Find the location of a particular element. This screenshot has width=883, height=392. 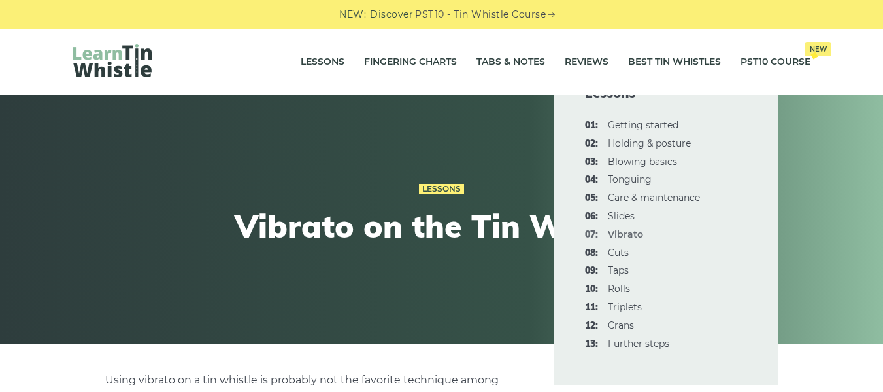

a: 06:Slides is located at coordinates (621, 216).